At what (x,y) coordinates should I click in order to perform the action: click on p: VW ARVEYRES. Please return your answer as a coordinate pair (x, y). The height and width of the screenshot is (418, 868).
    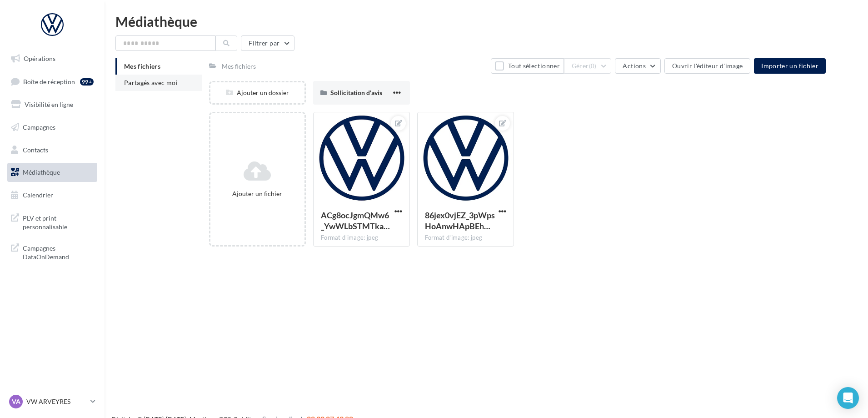
    Looking at the image, I should click on (56, 402).